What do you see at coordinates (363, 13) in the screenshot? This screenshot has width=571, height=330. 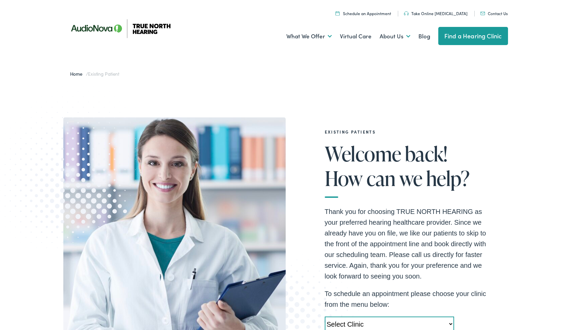 I see `a: Schedule an Appointment` at bounding box center [363, 13].